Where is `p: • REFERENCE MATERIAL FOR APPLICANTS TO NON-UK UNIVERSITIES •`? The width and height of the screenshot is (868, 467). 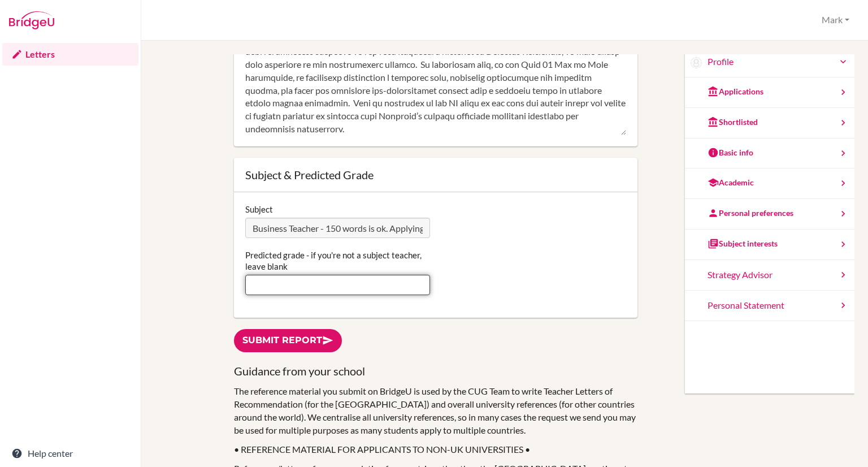
p: • REFERENCE MATERIAL FOR APPLICANTS TO NON-UK UNIVERSITIES • is located at coordinates (436, 449).